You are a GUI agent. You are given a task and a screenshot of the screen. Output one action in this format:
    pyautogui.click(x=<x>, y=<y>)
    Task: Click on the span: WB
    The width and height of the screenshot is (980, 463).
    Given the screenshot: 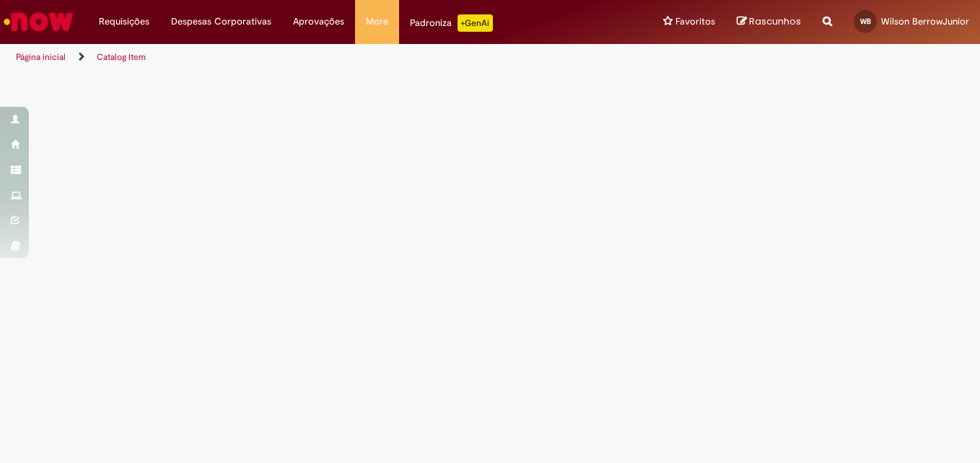 What is the action you would take?
    pyautogui.click(x=865, y=21)
    